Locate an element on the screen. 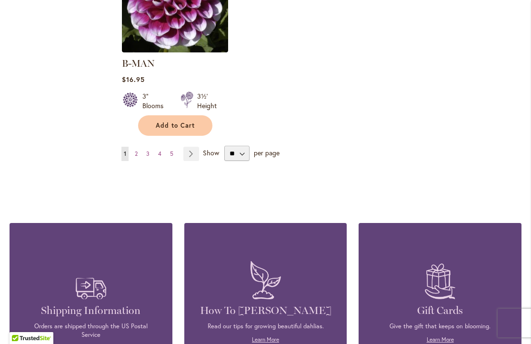 The height and width of the screenshot is (344, 531). span: 1 is located at coordinates (125, 153).